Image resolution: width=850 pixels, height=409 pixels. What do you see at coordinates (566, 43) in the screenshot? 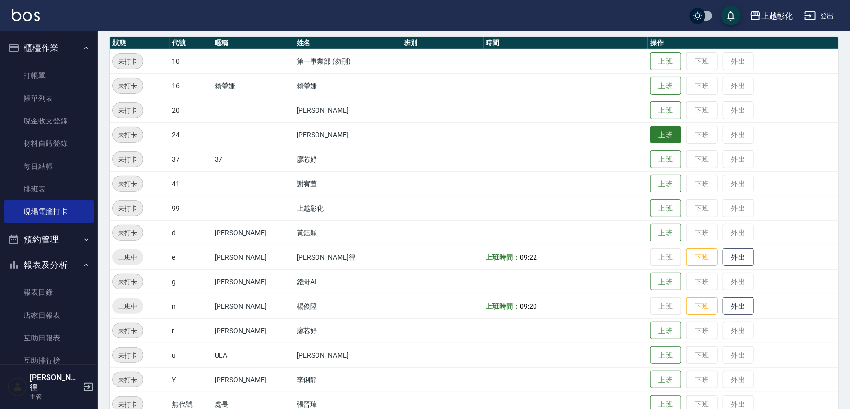
I see `th: 時間` at bounding box center [566, 43].